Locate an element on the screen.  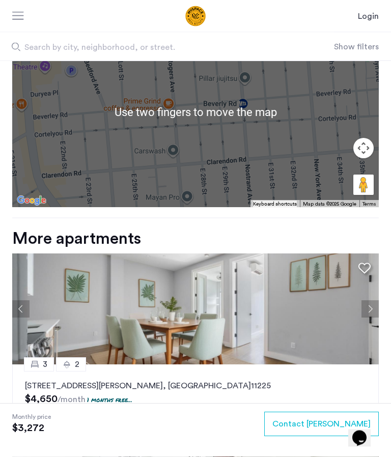
button: Map camera controls is located at coordinates (363, 148).